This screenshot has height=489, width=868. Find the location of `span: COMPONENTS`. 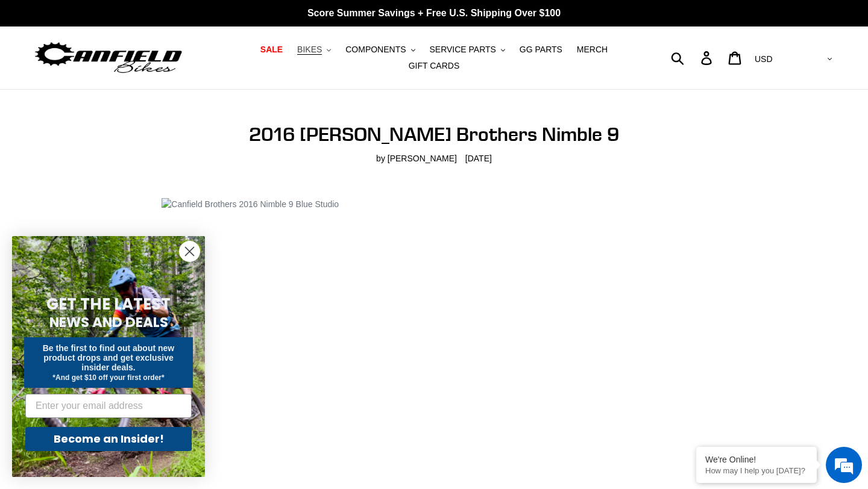

span: COMPONENTS is located at coordinates (376, 49).